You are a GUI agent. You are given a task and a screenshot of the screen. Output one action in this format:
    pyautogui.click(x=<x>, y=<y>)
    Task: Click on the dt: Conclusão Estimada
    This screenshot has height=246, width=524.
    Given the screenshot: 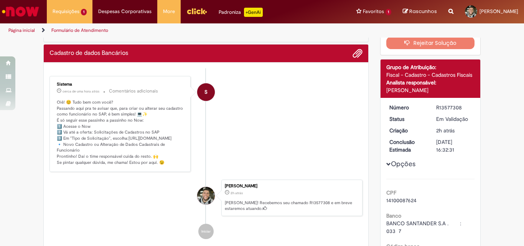 What is the action you would take?
    pyautogui.click(x=407, y=146)
    